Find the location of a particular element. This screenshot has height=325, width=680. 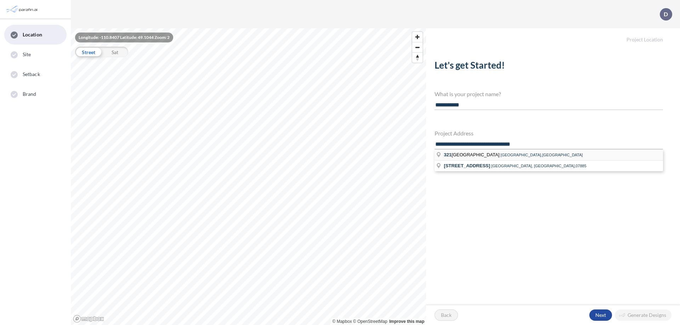

p: D is located at coordinates (665, 14).